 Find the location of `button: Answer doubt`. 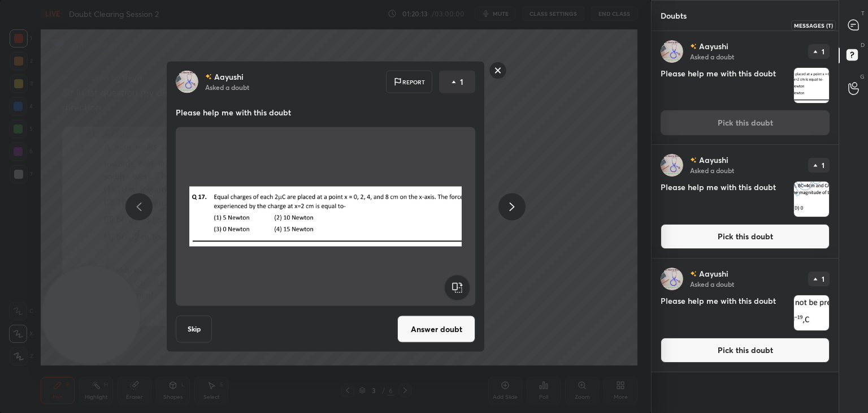

button: Answer doubt is located at coordinates (436, 329).